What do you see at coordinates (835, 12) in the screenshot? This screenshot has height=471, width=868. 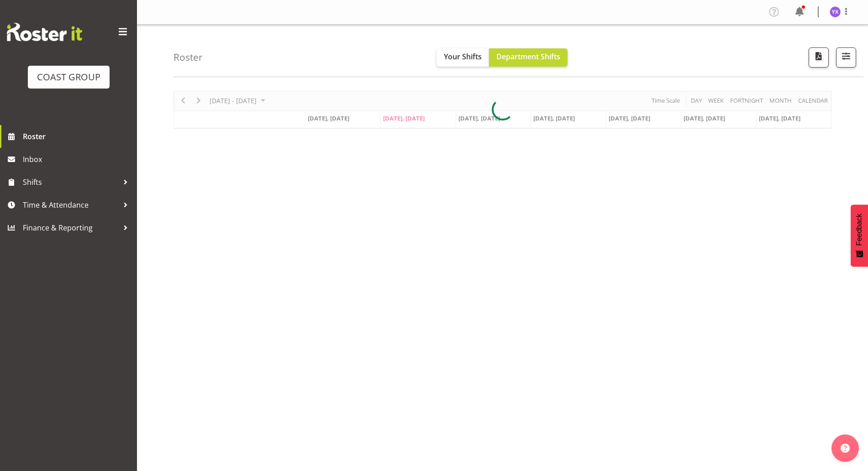 I see `img: yunlin-xie3363.jpg` at bounding box center [835, 12].